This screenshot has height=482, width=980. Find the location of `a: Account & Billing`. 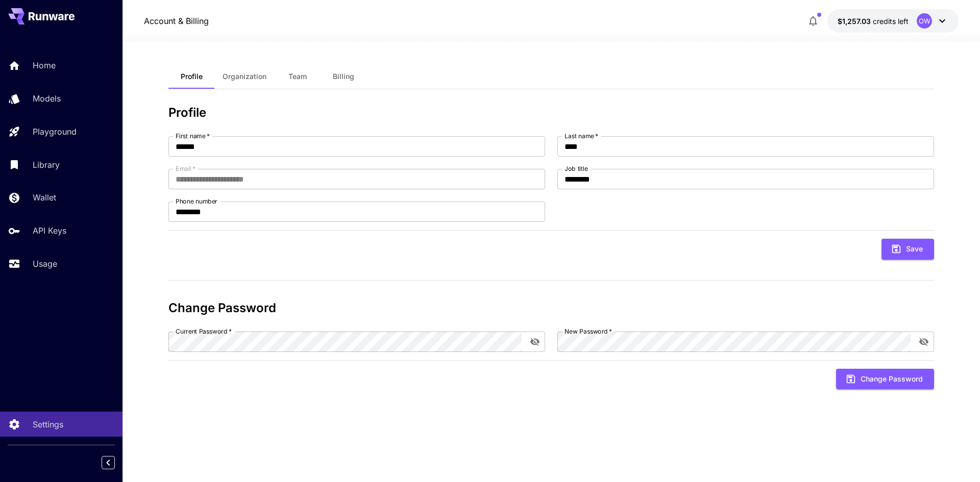

a: Account & Billing is located at coordinates (176, 21).